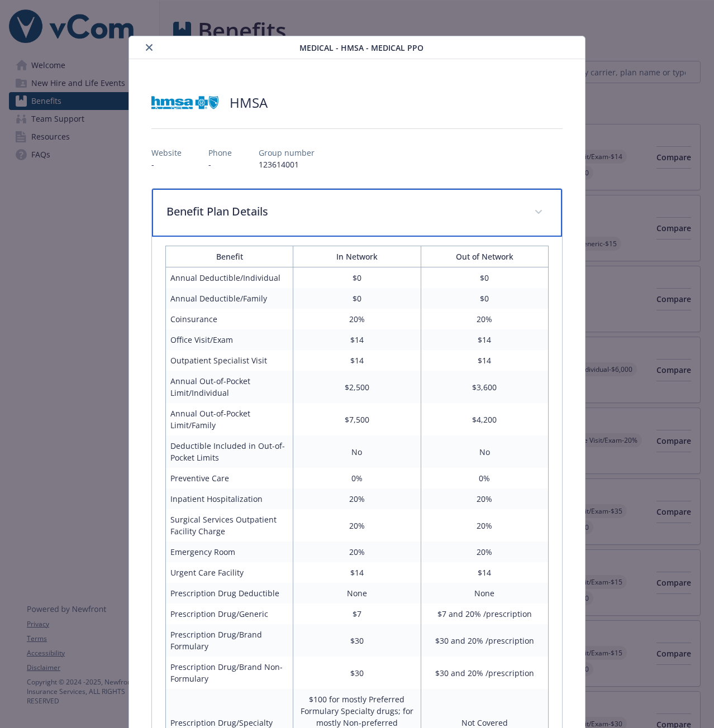 The width and height of the screenshot is (714, 728). I want to click on button: close, so click(149, 48).